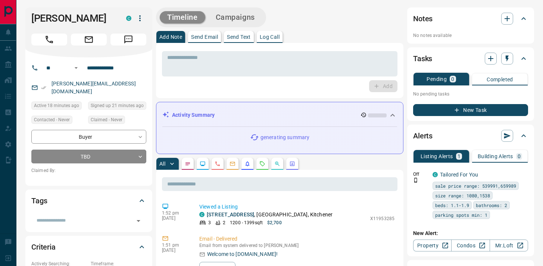 Image resolution: width=543 pixels, height=266 pixels. I want to click on h2: Tags, so click(39, 201).